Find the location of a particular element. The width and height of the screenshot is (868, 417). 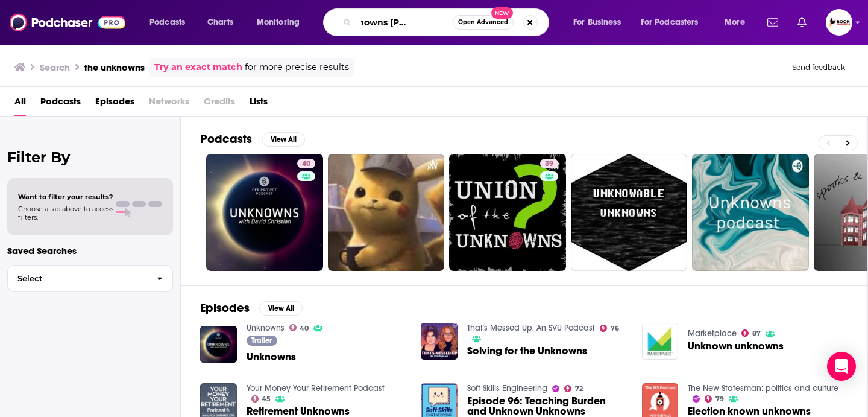

img: Unknown unknowns is located at coordinates (660, 341).